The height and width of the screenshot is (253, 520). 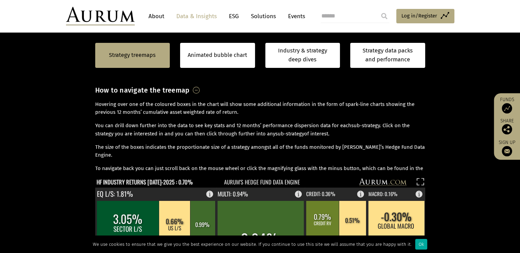 What do you see at coordinates (263, 16) in the screenshot?
I see `a: Solutions` at bounding box center [263, 16].